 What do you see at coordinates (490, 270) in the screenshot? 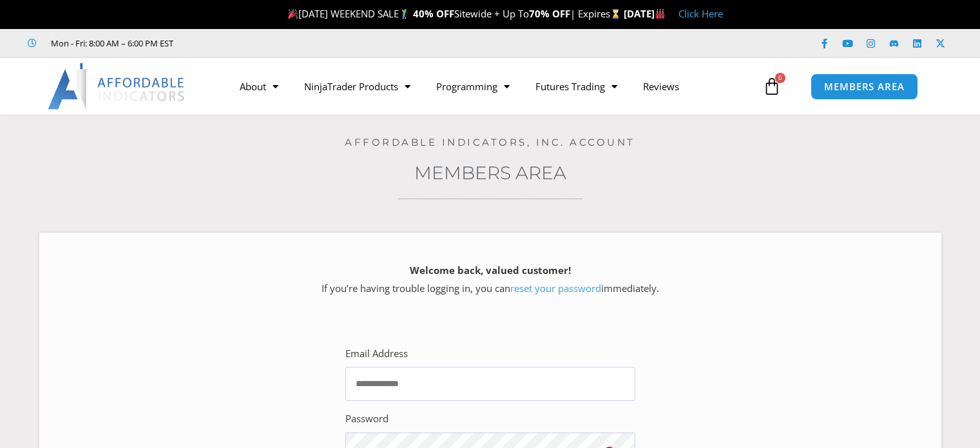
I see `strong: Welcome back, valued customer!` at bounding box center [490, 270].